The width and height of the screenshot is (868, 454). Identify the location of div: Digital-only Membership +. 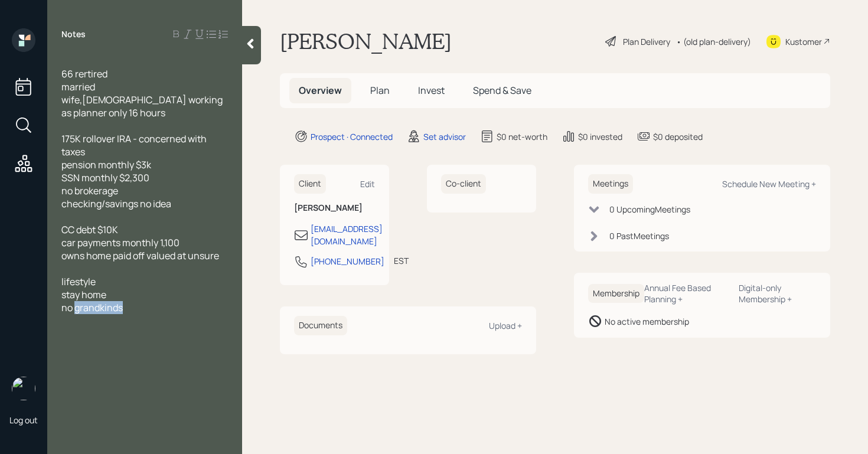
(776, 293).